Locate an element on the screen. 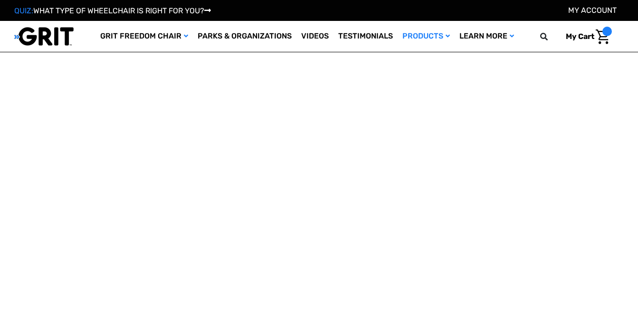  input: Search is located at coordinates (552, 37).